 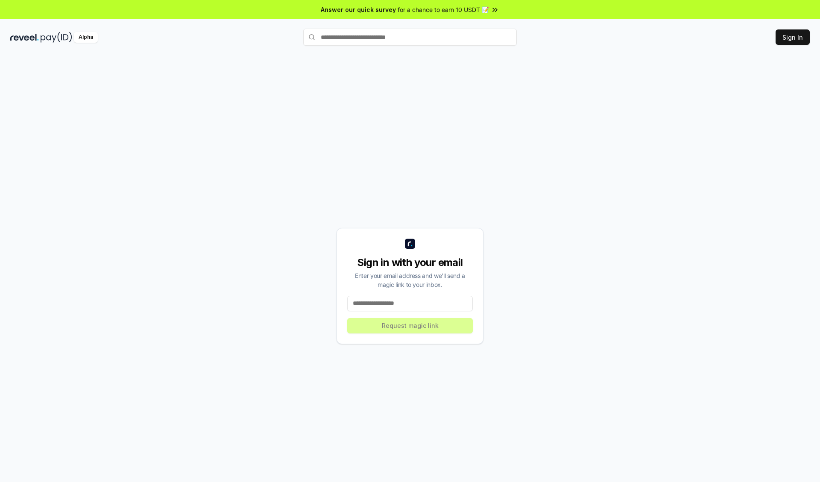 I want to click on img: reveel_dark, so click(x=24, y=37).